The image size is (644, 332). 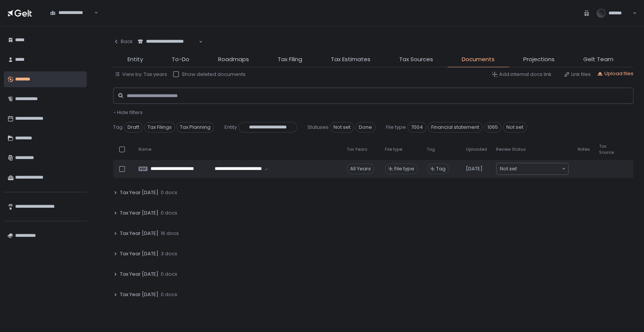 What do you see at coordinates (476, 150) in the screenshot?
I see `span: Uploaded` at bounding box center [476, 150].